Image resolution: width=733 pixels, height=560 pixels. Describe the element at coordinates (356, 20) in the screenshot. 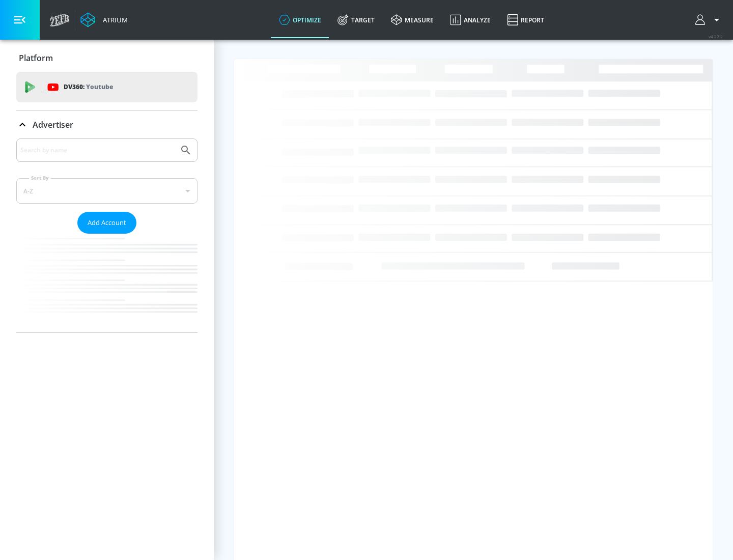

I see `a: Target` at that location.